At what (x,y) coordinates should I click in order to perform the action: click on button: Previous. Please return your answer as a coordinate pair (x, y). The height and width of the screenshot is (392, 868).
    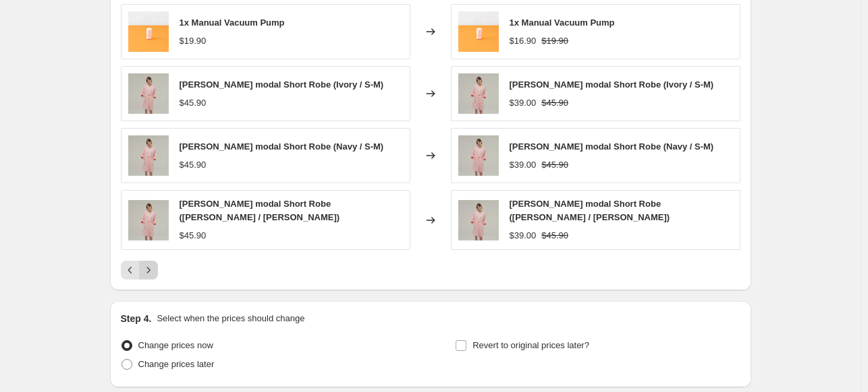
    Looking at the image, I should click on (130, 271).